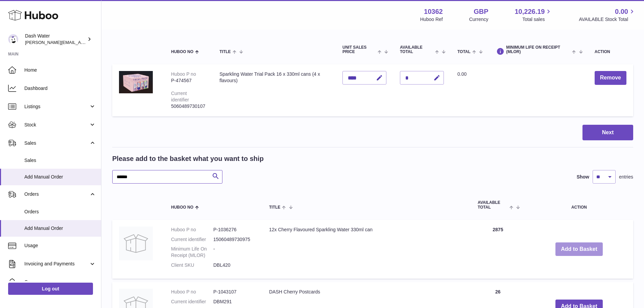 Image resolution: width=644 pixels, height=308 pixels. Describe the element at coordinates (56, 125) in the screenshot. I see `span: Stock` at that location.